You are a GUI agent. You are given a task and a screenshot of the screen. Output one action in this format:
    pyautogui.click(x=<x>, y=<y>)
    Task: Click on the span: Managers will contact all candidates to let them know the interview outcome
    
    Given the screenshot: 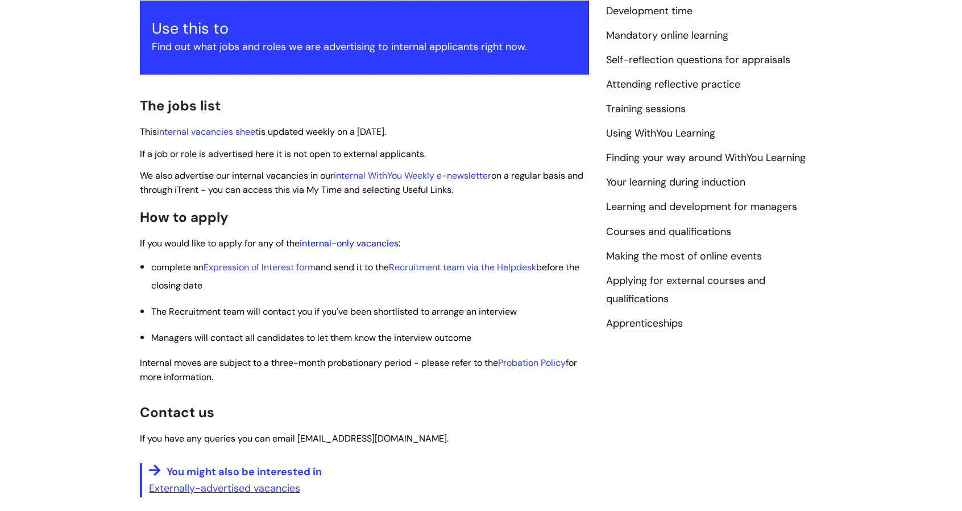 What is the action you would take?
    pyautogui.click(x=311, y=337)
    